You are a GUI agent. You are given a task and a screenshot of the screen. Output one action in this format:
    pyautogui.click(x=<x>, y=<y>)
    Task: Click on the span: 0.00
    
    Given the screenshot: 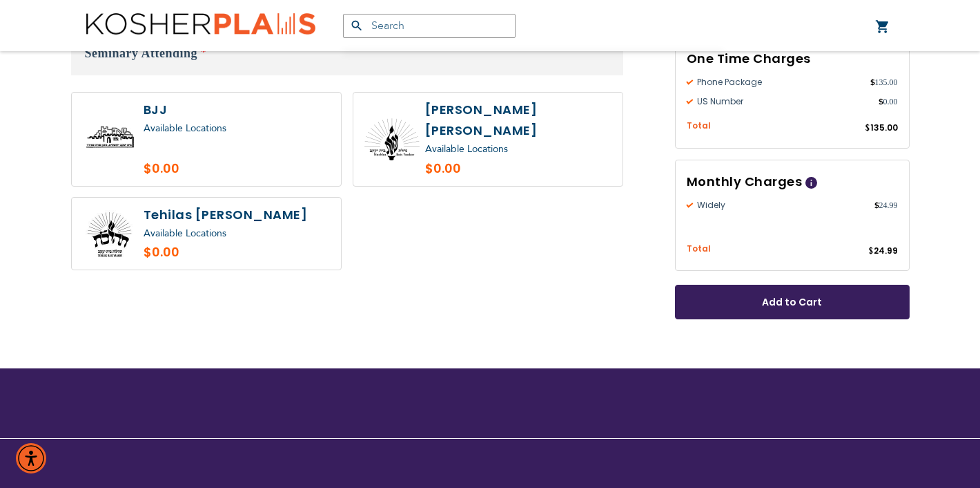 What is the action you would take?
    pyautogui.click(x=889, y=101)
    